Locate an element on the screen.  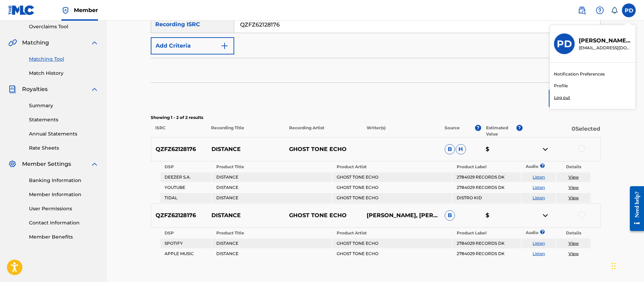
a: Member Benefits is located at coordinates (64, 237).